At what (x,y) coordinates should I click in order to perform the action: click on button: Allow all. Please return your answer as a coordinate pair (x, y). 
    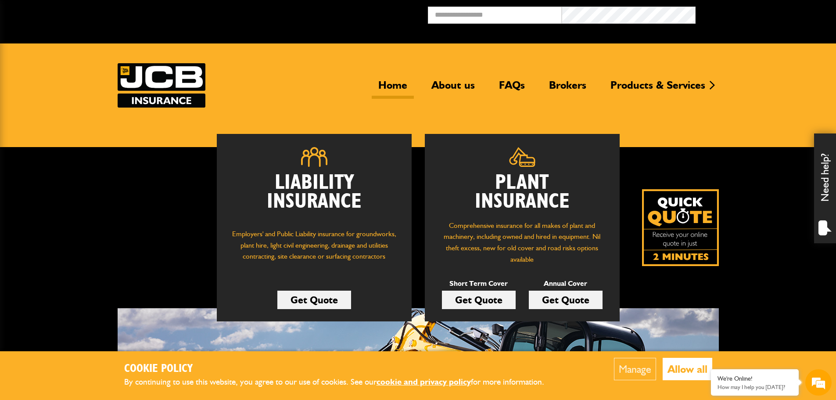
    Looking at the image, I should click on (687, 369).